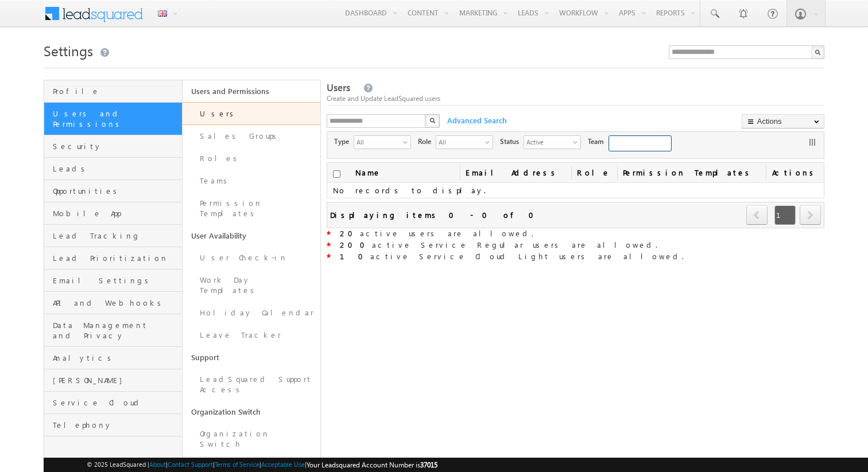 The width and height of the screenshot is (868, 472). I want to click on a: Work Day Templates, so click(252, 285).